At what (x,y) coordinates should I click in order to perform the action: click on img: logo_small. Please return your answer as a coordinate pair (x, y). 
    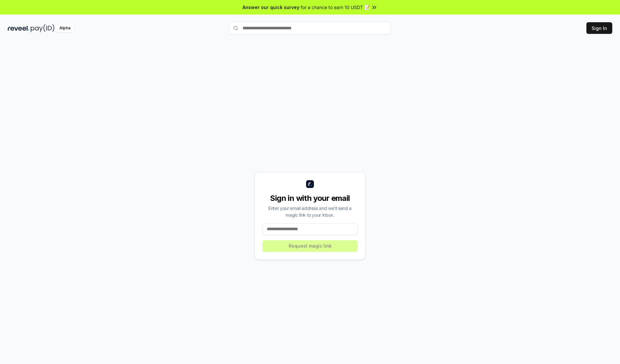
    Looking at the image, I should click on (310, 184).